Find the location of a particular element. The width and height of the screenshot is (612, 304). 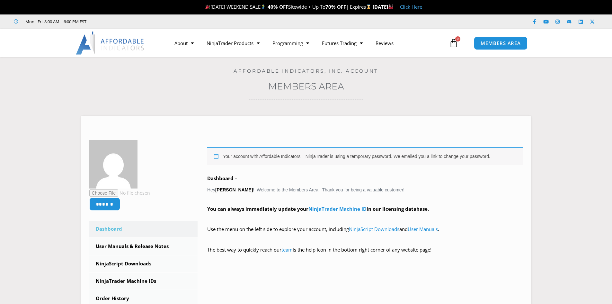

a: Click Here is located at coordinates (411, 7).